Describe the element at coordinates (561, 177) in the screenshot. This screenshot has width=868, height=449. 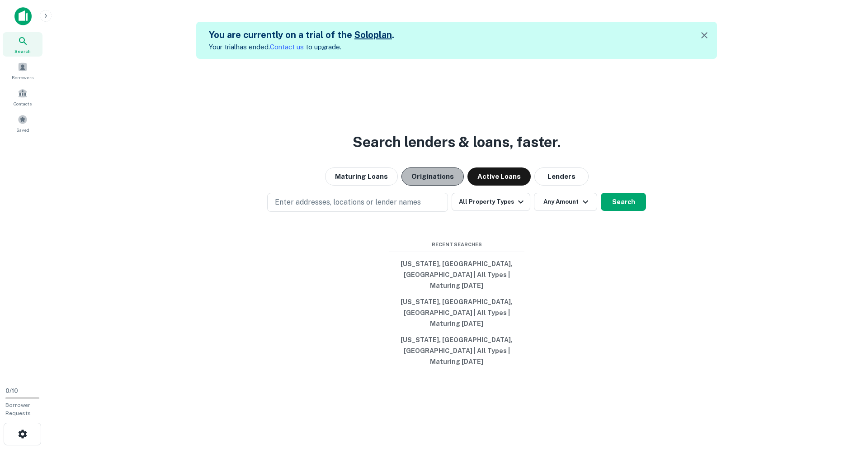
I see `button: Lenders` at that location.